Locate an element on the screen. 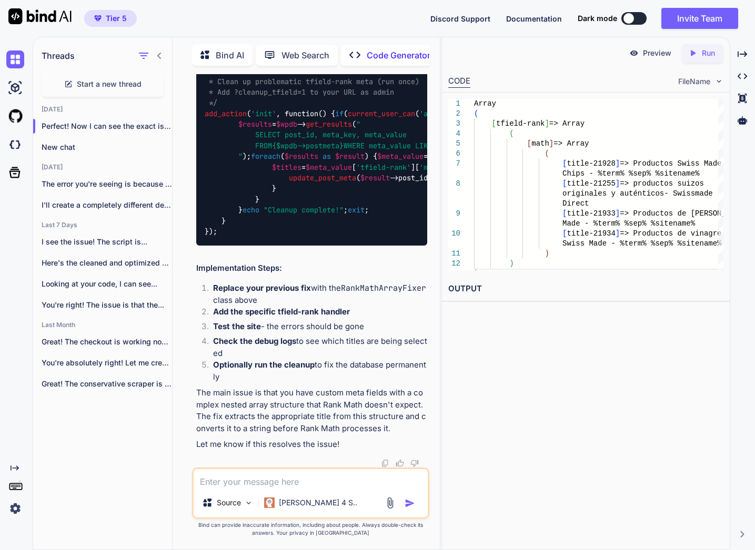  p: Great! The checkout is working now. To... is located at coordinates (107, 342).